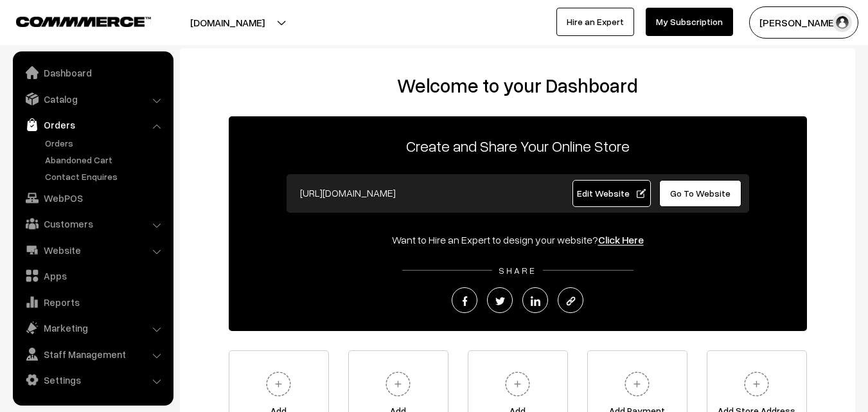 The height and width of the screenshot is (412, 868). Describe the element at coordinates (93, 73) in the screenshot. I see `a: Dashboard` at that location.